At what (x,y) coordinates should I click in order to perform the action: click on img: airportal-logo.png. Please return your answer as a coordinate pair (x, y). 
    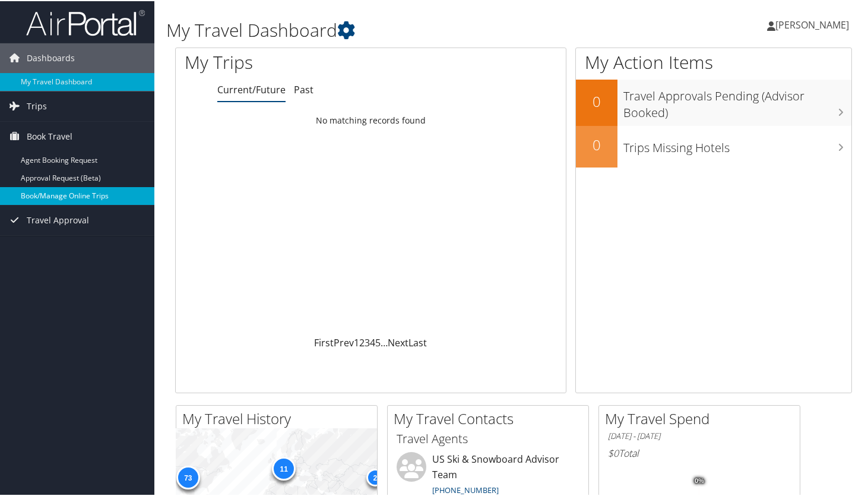
    Looking at the image, I should click on (85, 21).